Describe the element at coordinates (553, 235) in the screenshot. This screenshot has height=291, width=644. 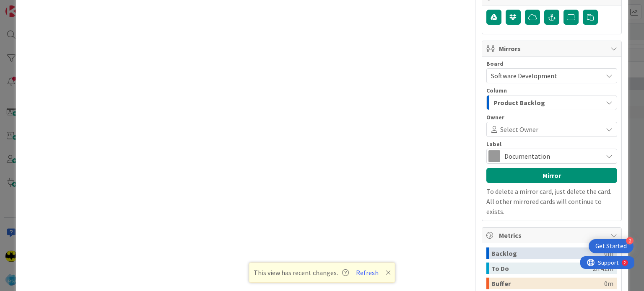
I see `span: Metrics` at that location.